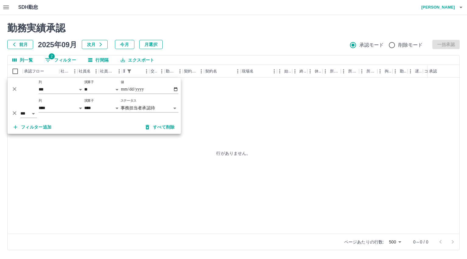 The width and height of the screenshot is (467, 259). Describe the element at coordinates (138, 60) in the screenshot. I see `button: エクスポート` at that location.